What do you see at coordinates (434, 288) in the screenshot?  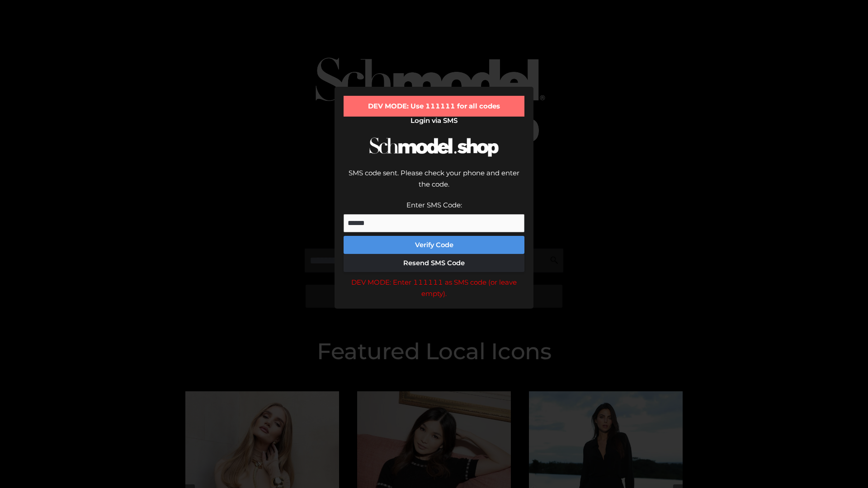 I see `div: DEV MODE: Enter 111111 as SMS code (or leave empty).` at bounding box center [434, 288].